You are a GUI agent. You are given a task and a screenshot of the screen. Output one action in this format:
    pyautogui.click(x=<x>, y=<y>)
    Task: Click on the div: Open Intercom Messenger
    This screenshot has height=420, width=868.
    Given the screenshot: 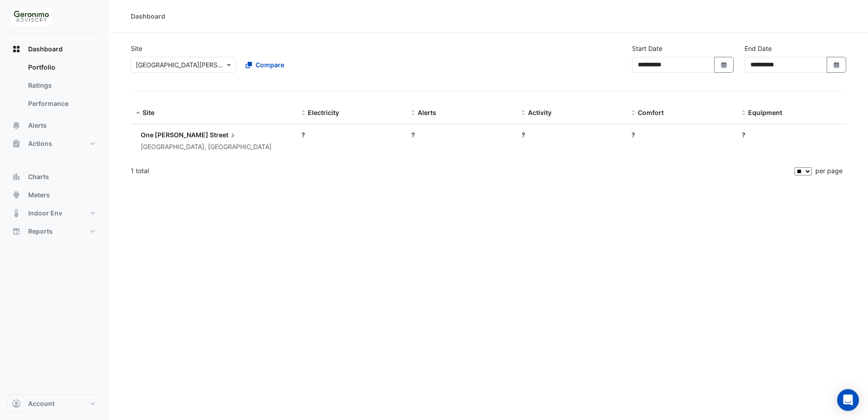 What is the action you would take?
    pyautogui.click(x=848, y=400)
    